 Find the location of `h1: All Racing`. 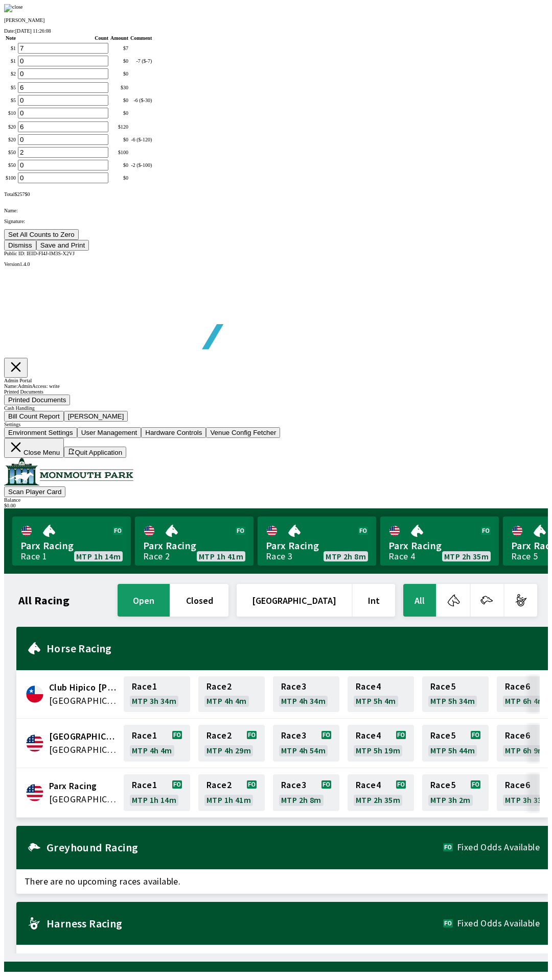

h1: All Racing is located at coordinates (44, 600).